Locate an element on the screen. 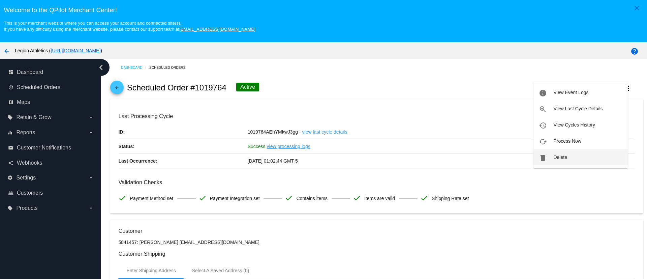 The image size is (647, 279). span: View Last Cycle Details is located at coordinates (578, 109).